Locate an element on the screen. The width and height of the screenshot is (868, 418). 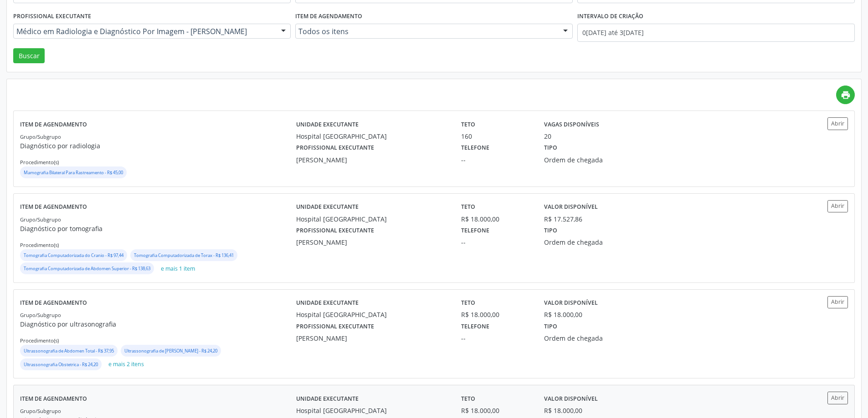
input: Selecione um intervalo is located at coordinates (715, 33).